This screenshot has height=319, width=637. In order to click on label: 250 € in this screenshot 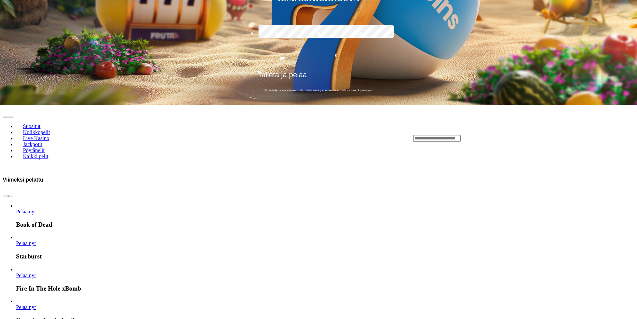, I will do `click(361, 34)`.